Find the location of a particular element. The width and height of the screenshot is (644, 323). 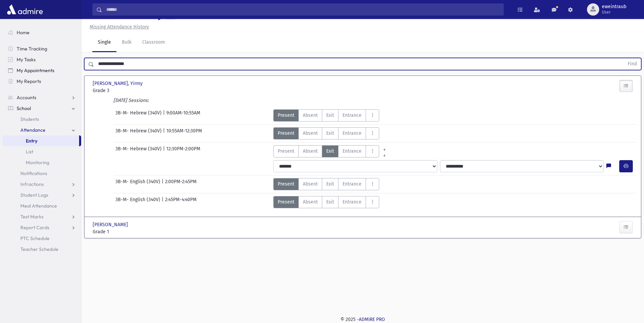

span: Student Logs is located at coordinates (34, 195).